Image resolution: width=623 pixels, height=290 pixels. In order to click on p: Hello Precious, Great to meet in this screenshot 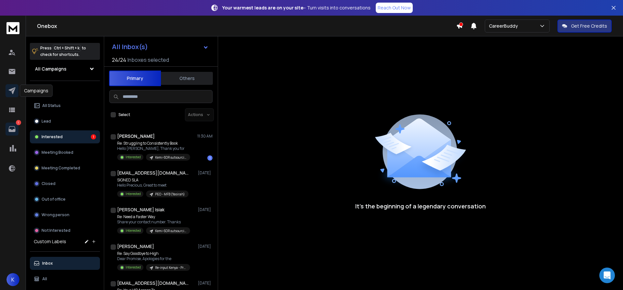, I will do `click(153, 185)`.